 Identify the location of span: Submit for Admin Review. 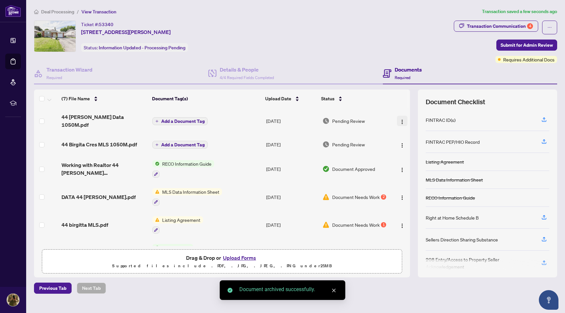
(526, 45).